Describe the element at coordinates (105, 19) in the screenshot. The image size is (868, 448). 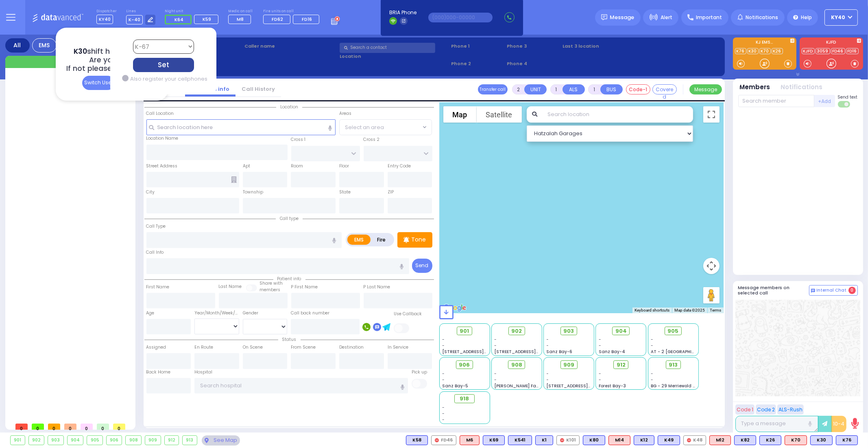
I see `span: KY40` at that location.